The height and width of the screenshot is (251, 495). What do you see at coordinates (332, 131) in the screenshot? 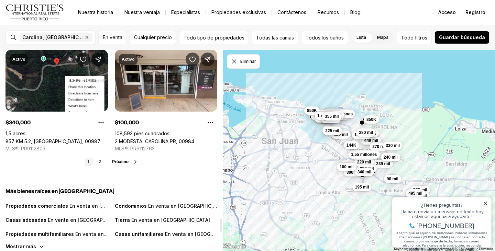
I see `font: 225 mil` at bounding box center [332, 131].